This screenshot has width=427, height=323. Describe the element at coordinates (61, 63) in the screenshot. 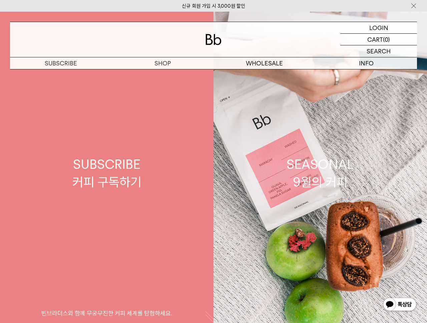

I see `a: SUBSCRIBE` at that location.